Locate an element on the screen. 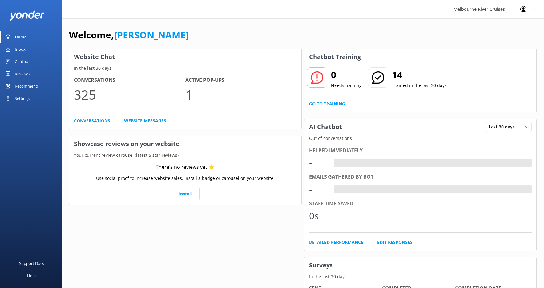 This screenshot has width=544, height=288. div: Support Docs is located at coordinates (31, 264).